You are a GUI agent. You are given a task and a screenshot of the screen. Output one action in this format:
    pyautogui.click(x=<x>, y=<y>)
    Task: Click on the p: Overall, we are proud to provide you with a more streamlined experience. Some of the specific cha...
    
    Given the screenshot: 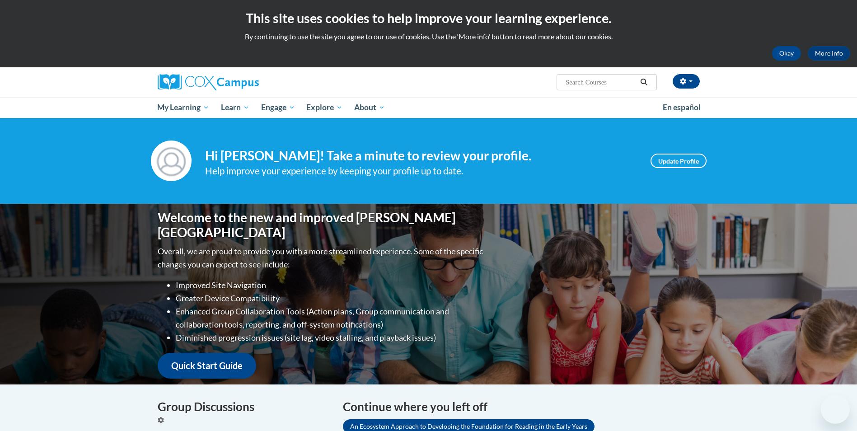 What is the action you would take?
    pyautogui.click(x=321, y=258)
    